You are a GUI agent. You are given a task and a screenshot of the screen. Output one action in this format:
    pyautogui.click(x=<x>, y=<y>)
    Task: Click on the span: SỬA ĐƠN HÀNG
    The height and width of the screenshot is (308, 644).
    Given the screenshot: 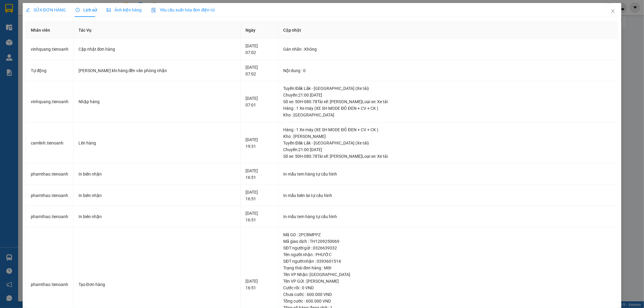 What is the action you would take?
    pyautogui.click(x=46, y=10)
    